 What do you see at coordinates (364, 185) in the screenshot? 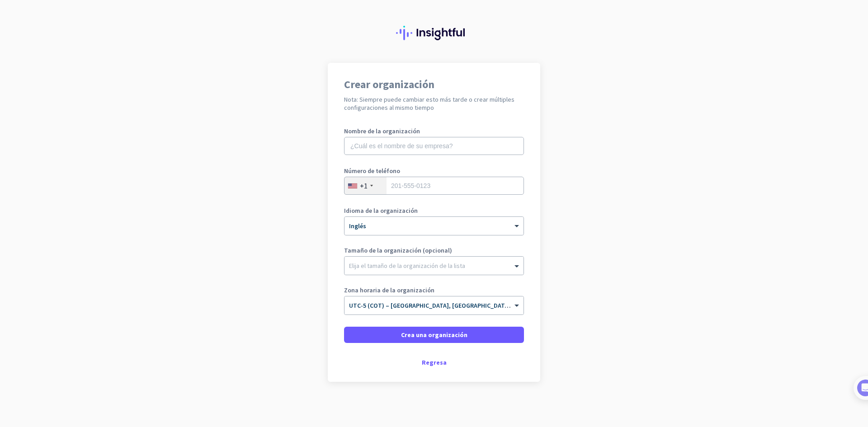
I see `font: +1` at bounding box center [364, 185].